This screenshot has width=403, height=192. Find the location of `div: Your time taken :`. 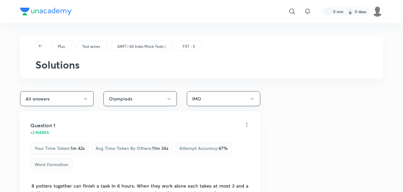

div: Your time taken : is located at coordinates (59, 148).